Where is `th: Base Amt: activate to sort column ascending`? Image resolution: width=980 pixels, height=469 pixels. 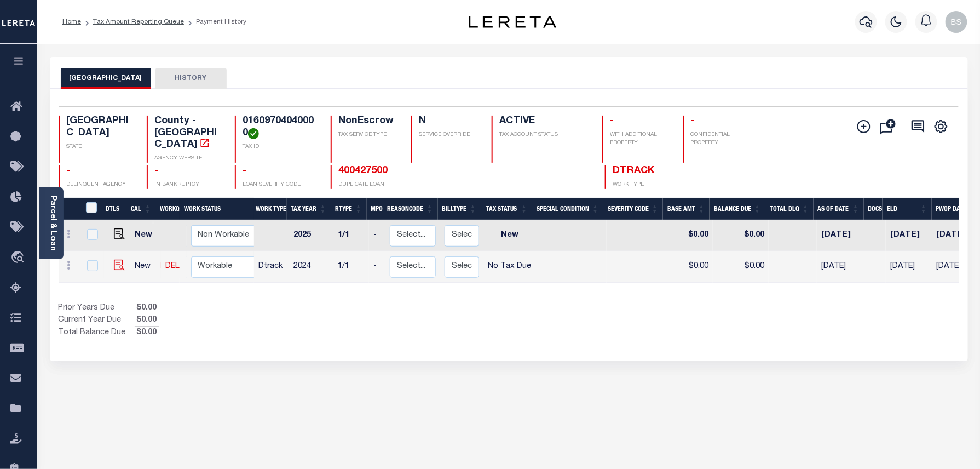
th: Base Amt: activate to sort column ascending is located at coordinates (686, 208).